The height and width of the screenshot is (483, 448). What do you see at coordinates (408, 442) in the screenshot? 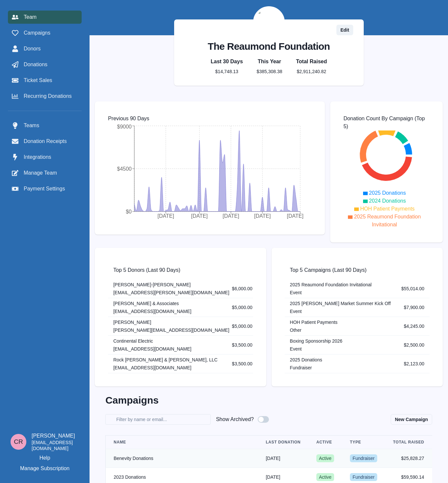
I see `th: Total Raised` at bounding box center [408, 442].